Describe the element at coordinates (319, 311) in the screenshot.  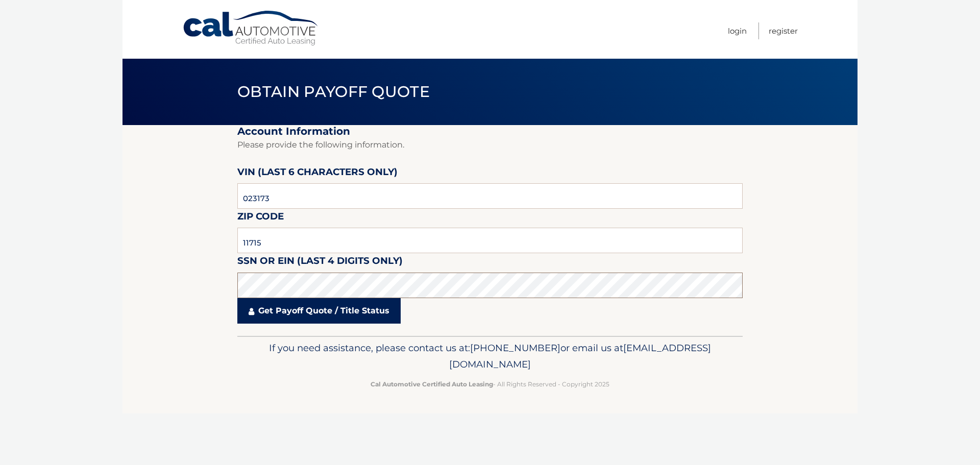
I see `a: Get Payoff Quote / Title Status` at that location.